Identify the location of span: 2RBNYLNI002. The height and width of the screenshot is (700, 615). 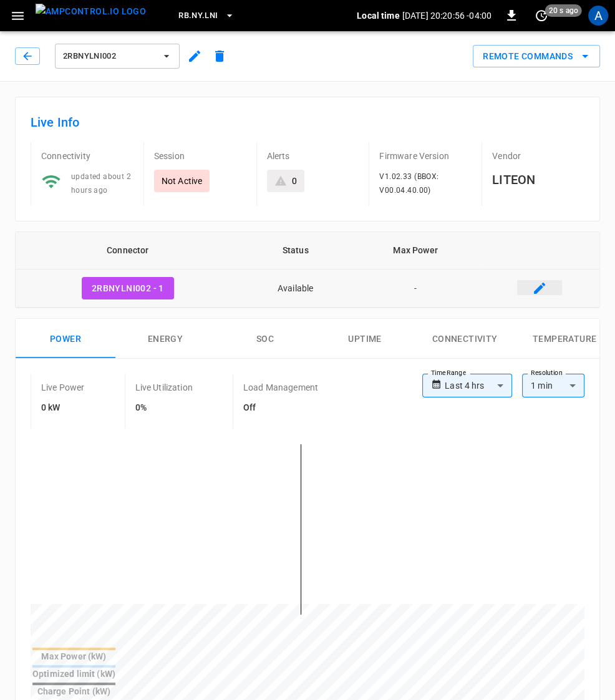
(110, 56).